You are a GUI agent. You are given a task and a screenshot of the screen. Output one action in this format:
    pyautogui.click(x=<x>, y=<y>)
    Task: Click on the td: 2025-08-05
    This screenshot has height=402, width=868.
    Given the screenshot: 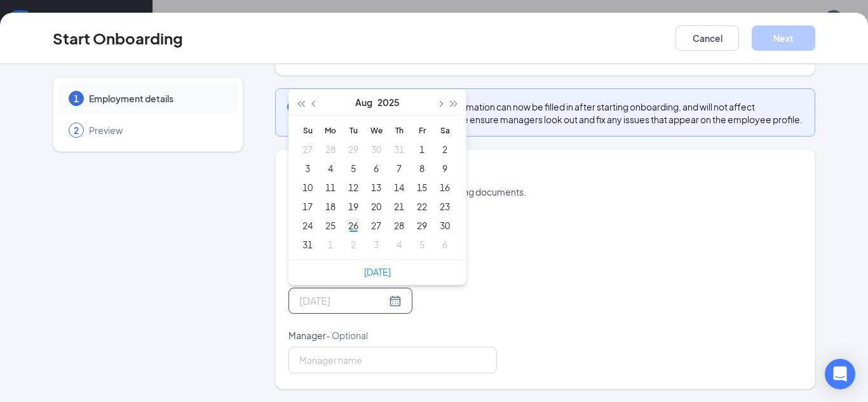 What is the action you would take?
    pyautogui.click(x=353, y=168)
    